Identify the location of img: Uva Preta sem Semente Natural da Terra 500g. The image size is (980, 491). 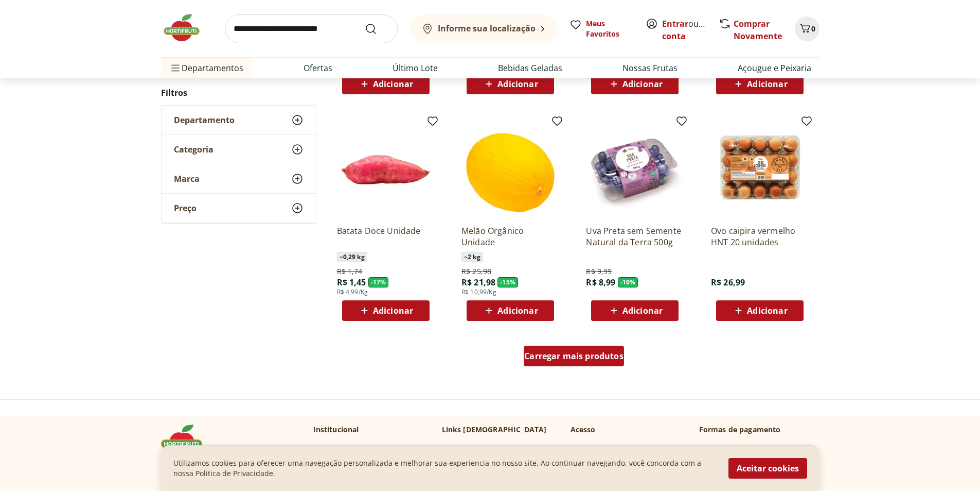
(635, 168).